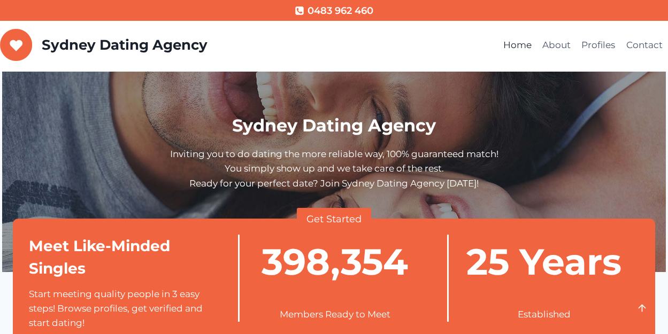 Image resolution: width=668 pixels, height=334 pixels. I want to click on a: About, so click(556, 45).